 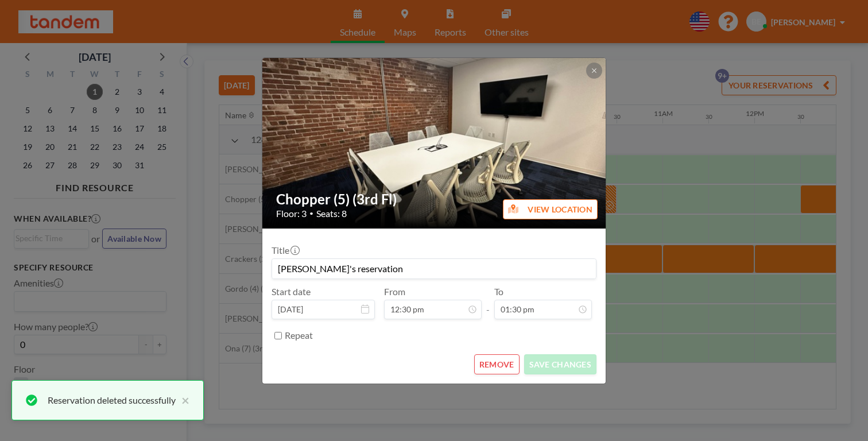 I want to click on button: REMOVE, so click(x=497, y=364).